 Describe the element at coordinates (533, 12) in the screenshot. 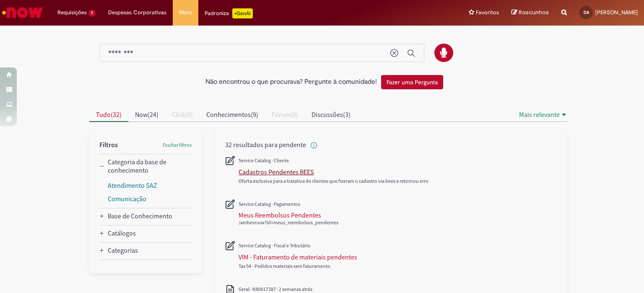

I see `span: Rascunhos` at that location.